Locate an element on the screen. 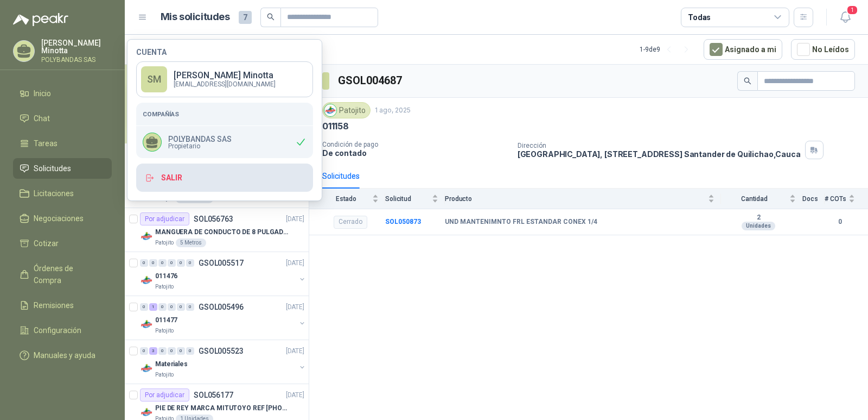 The height and width of the screenshot is (420, 868). th: Cantidad is located at coordinates (762, 198).